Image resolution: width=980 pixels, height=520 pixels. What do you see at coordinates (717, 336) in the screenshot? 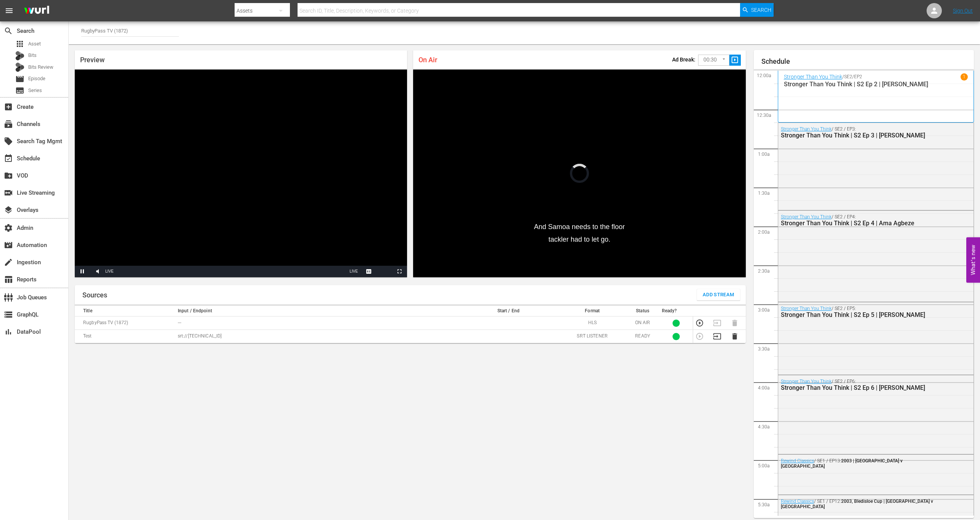
I see `button: Transition` at bounding box center [717, 336].